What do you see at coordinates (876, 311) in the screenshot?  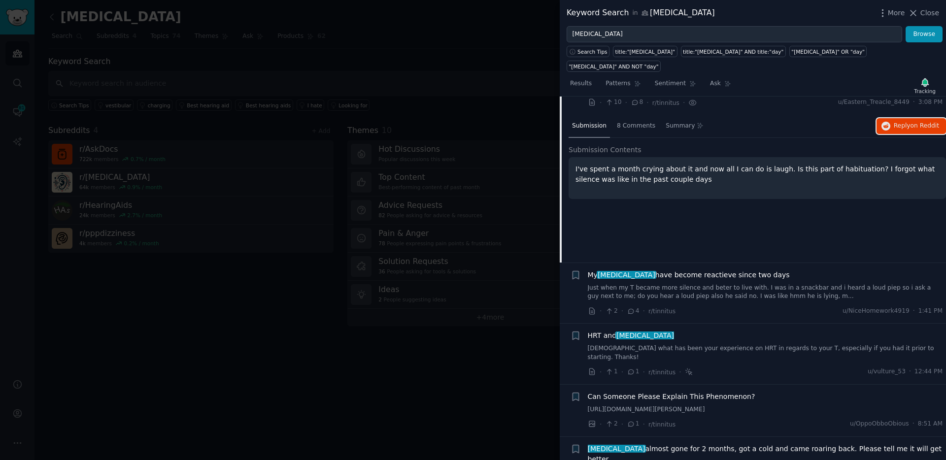 I see `span: u/NiceHomework4919` at bounding box center [876, 311].